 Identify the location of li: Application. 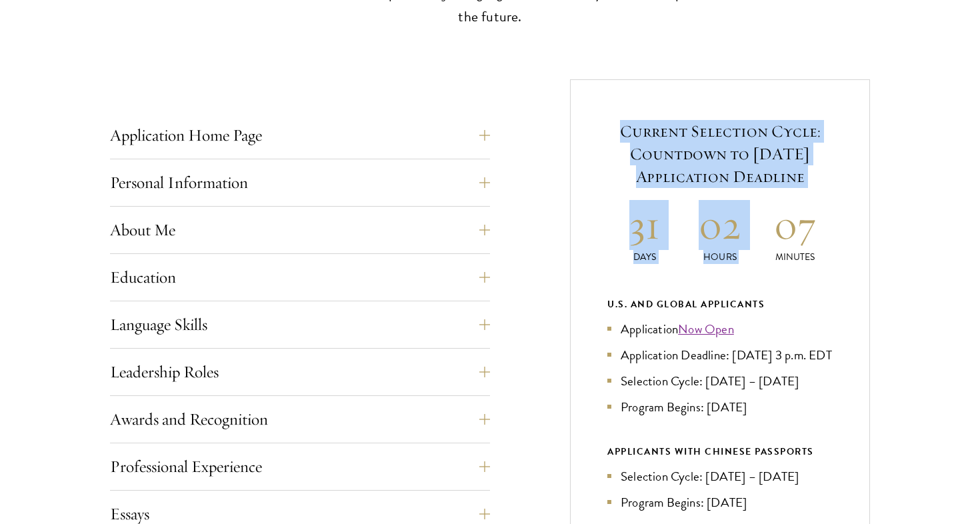
(720, 329).